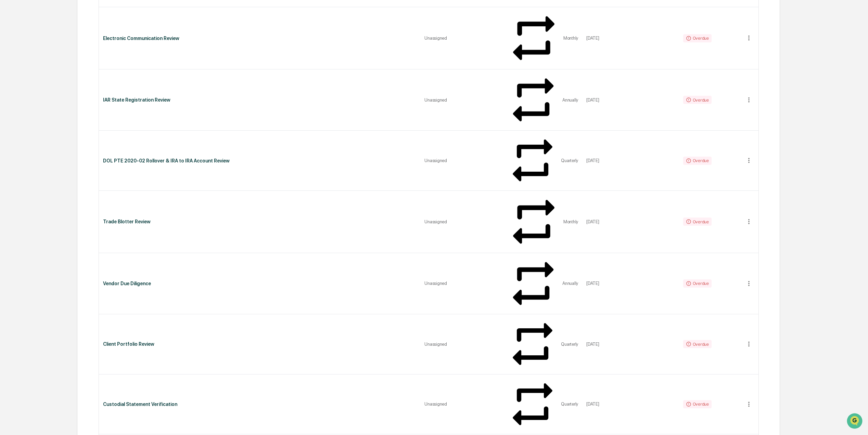 Image resolution: width=868 pixels, height=435 pixels. Describe the element at coordinates (65, 20) in the screenshot. I see `p: How can we help?` at that location.